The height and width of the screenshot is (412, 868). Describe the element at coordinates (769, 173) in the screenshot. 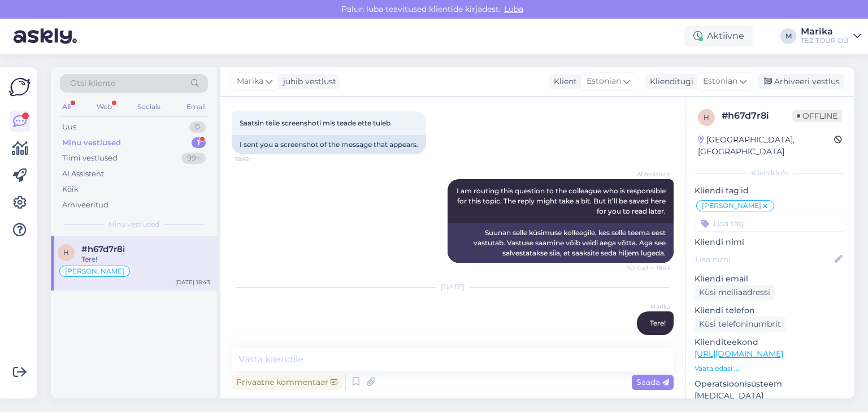

I see `div: Kliendi info` at that location.